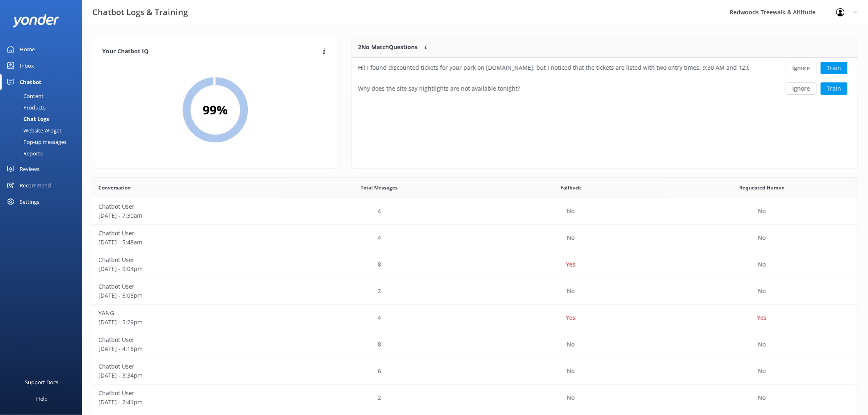 The width and height of the screenshot is (868, 415). What do you see at coordinates (44, 142) in the screenshot?
I see `a: Pop-up messages` at bounding box center [44, 142].